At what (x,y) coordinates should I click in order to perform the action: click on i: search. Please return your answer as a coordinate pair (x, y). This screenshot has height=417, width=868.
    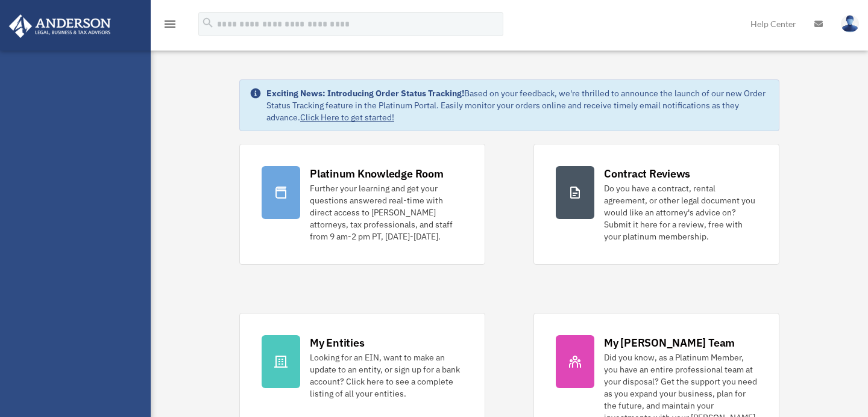
    Looking at the image, I should click on (208, 23).